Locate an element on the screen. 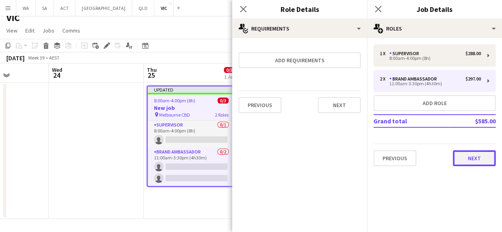 Image resolution: width=502 pixels, height=232 pixels. span: 25 is located at coordinates (151, 75).